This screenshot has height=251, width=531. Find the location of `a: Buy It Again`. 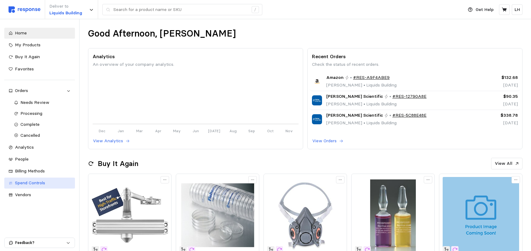

a: Buy It Again is located at coordinates (40, 57).